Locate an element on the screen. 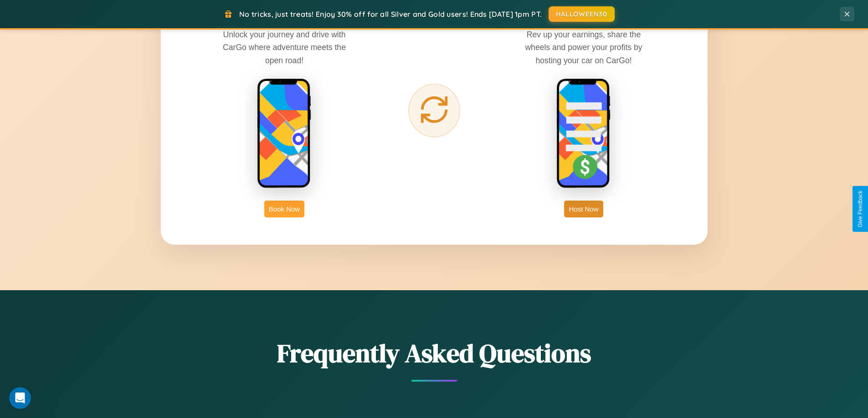 Image resolution: width=868 pixels, height=418 pixels. button: Book Now is located at coordinates (284, 209).